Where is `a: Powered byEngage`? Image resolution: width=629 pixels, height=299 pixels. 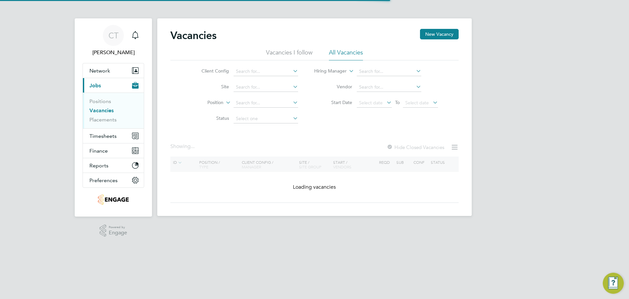
a: Powered byEngage is located at coordinates (113, 230).